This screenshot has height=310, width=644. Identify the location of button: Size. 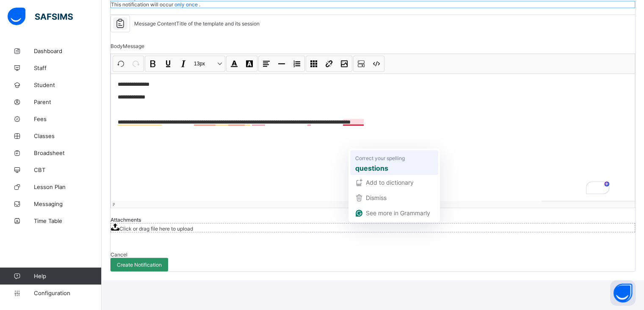
(208, 64).